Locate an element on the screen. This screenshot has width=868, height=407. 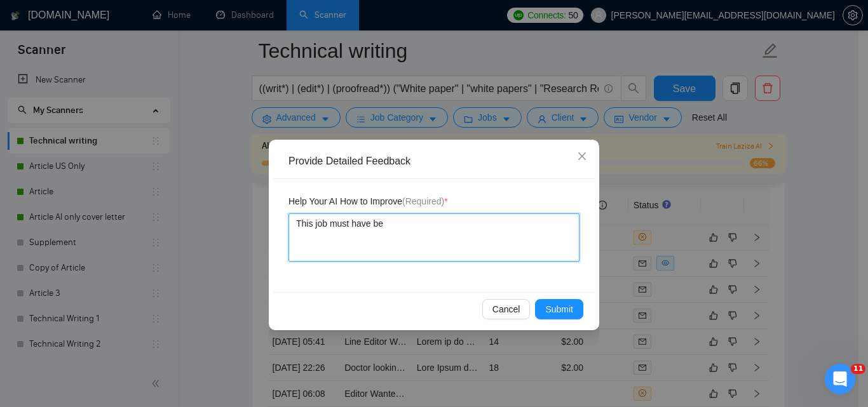
span: (Required) is located at coordinates (423, 201).